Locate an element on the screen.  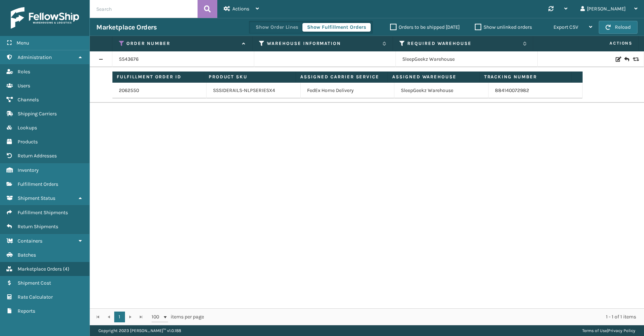
i: Replace is located at coordinates (635, 59).